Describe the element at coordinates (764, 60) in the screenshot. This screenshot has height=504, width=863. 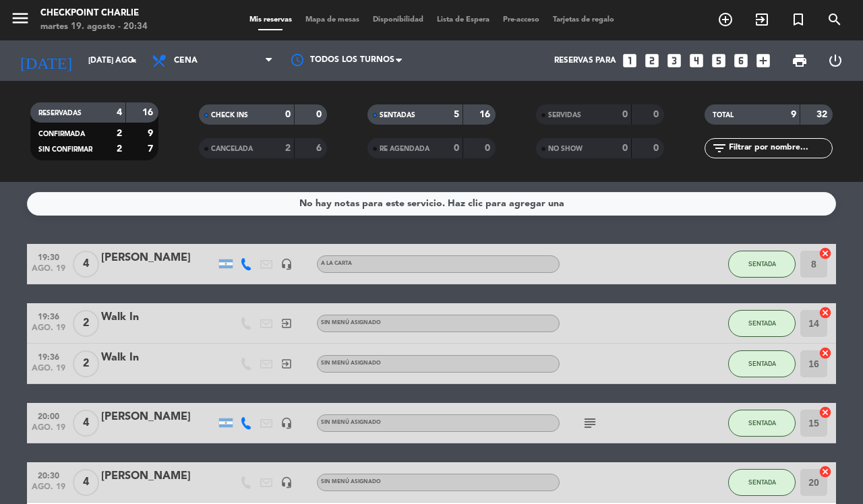
I see `i: add_box` at that location.